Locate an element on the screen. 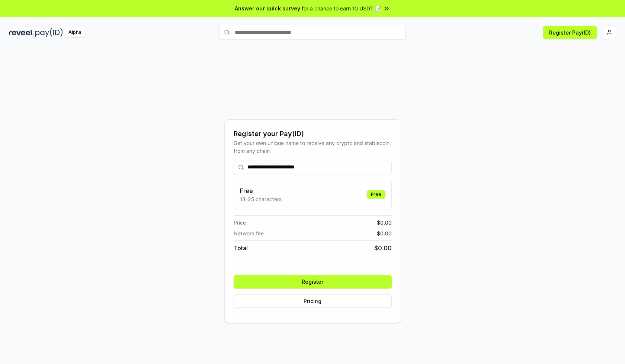  div: Get your own unique name to receive any crypto and stablecoin, from any chain is located at coordinates (312, 146).